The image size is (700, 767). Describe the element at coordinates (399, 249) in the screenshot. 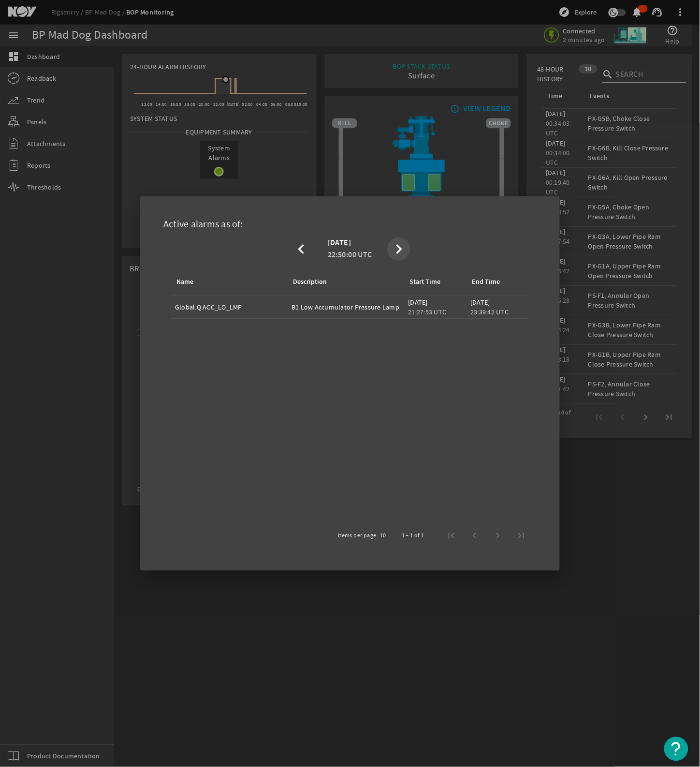

I see `mat-icon: chevron_right` at that location.